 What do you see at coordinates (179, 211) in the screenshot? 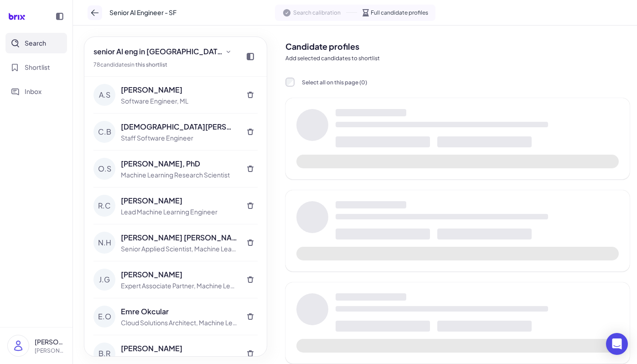
I see `div: Lead Machine Learning Engineer` at bounding box center [179, 211].